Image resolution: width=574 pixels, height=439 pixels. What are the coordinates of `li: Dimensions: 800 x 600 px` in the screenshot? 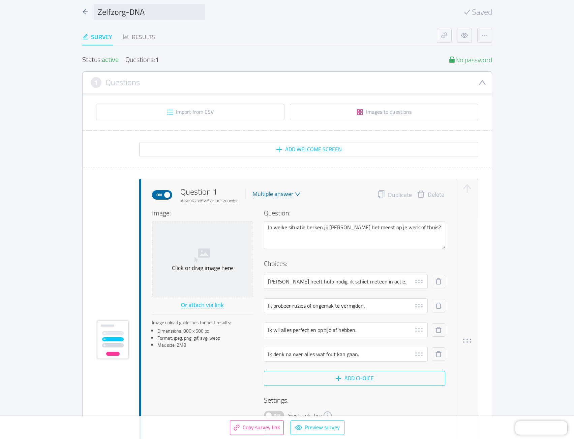 It's located at (205, 331).